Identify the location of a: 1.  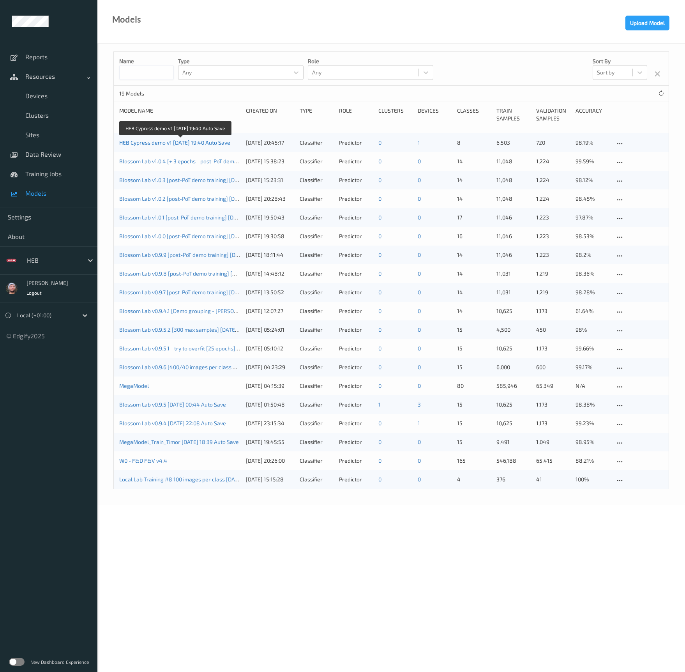
(419, 423).